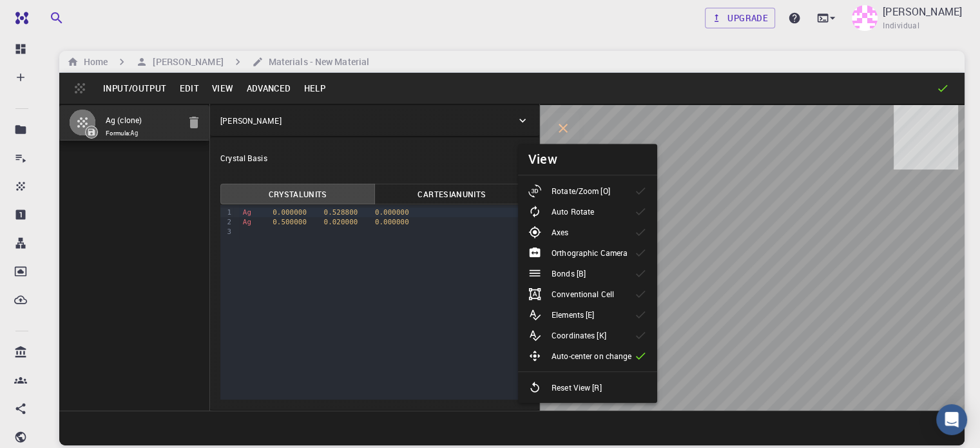 The height and width of the screenshot is (448, 980). I want to click on button: Help, so click(315, 89).